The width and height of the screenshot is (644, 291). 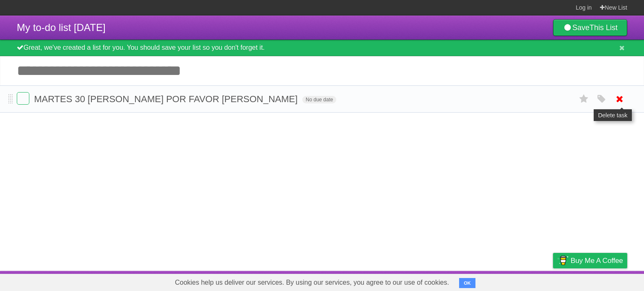 I want to click on a: About, so click(x=450, y=281).